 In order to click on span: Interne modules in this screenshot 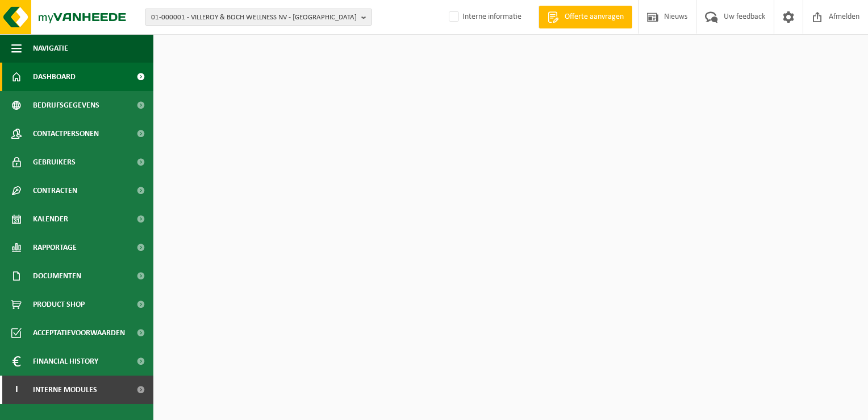, I will do `click(64, 389)`.